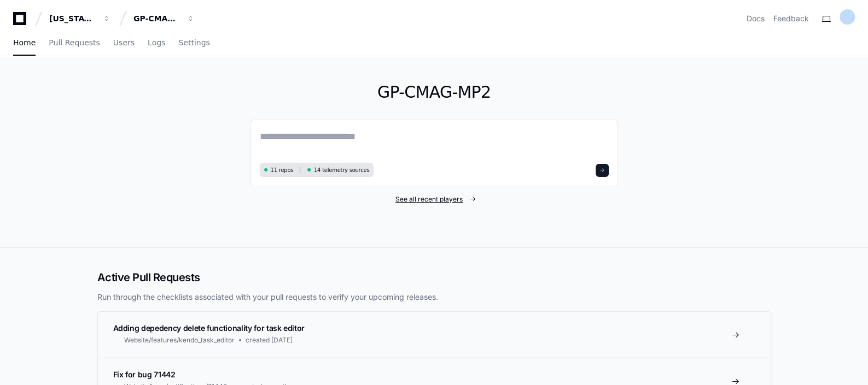 The image size is (868, 385). What do you see at coordinates (282, 170) in the screenshot?
I see `span: 11 repos` at bounding box center [282, 170].